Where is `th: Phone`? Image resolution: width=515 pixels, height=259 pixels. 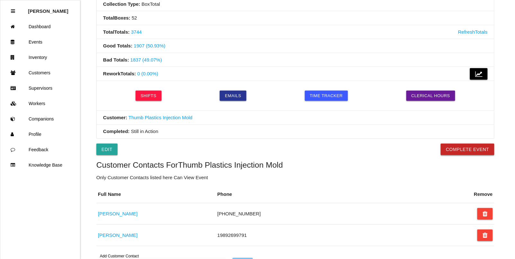
th: Phone is located at coordinates (335, 195).